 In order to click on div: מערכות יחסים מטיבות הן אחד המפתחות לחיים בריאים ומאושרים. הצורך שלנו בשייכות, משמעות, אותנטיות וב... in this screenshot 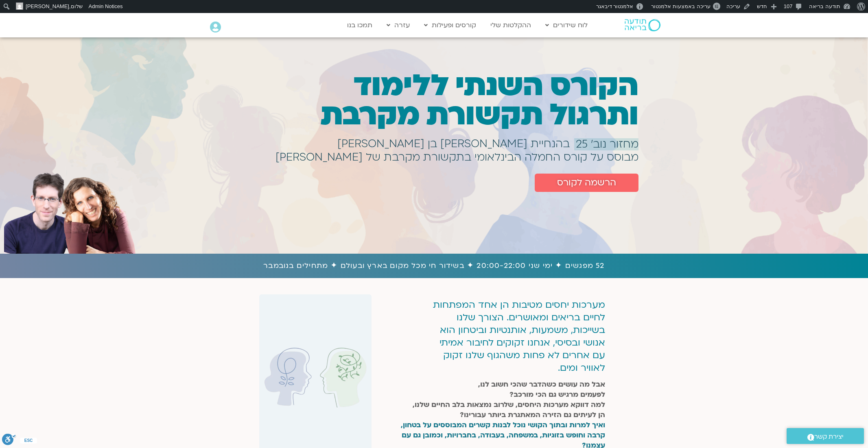, I will do `click(515, 337)`.